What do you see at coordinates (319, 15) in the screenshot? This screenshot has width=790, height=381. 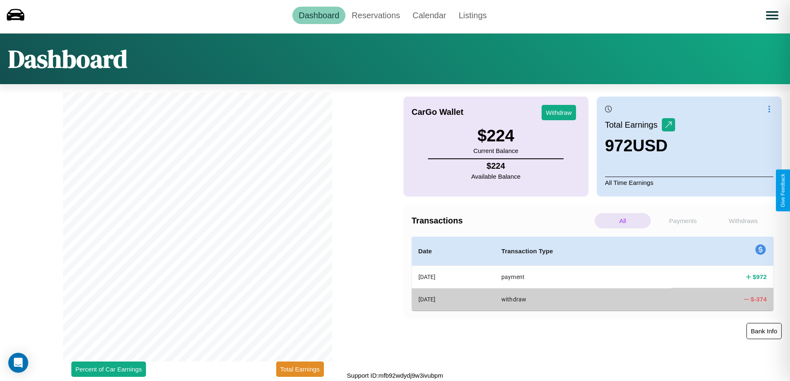 I see `a: Dashboard` at bounding box center [319, 15].